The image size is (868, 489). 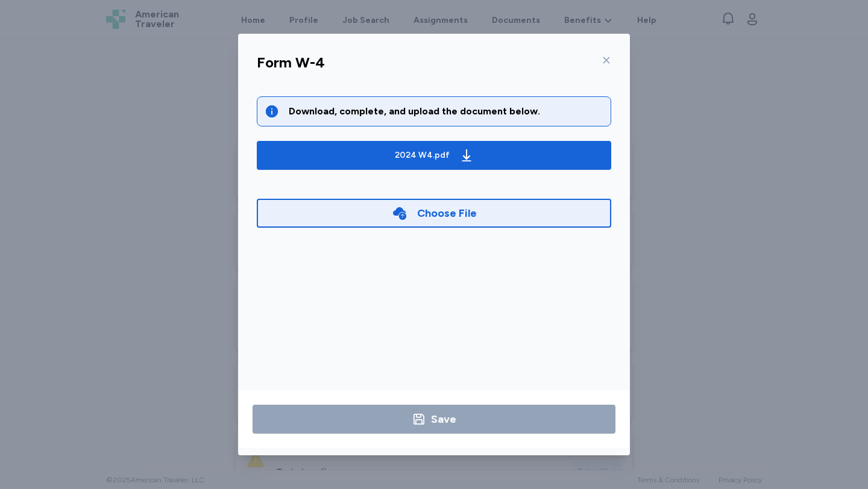 What do you see at coordinates (443, 419) in the screenshot?
I see `div: Save` at bounding box center [443, 419].